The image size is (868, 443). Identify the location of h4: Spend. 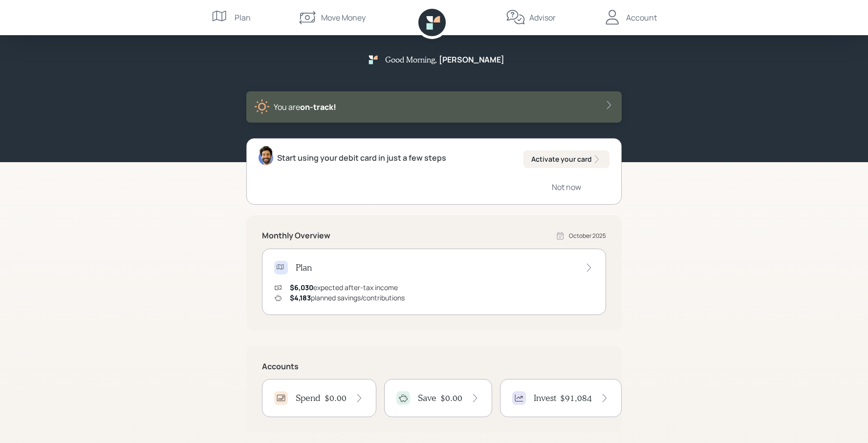
(308, 398).